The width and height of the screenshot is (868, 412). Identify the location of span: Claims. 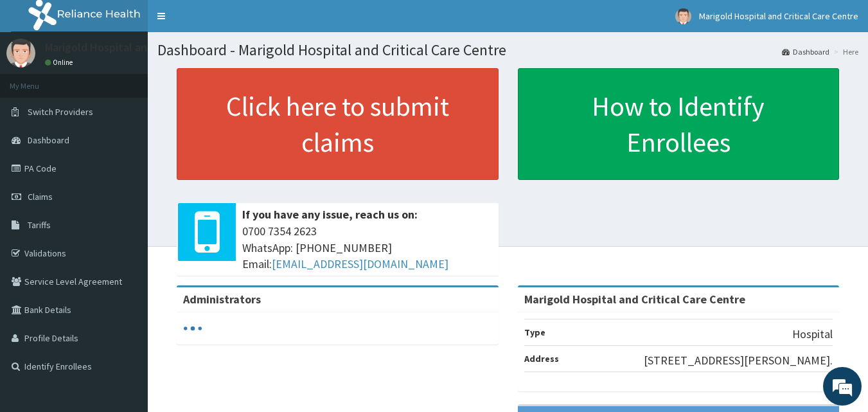
(40, 197).